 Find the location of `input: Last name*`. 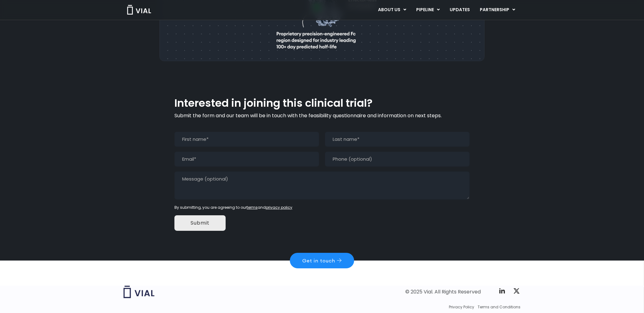

input: Last name* is located at coordinates (397, 139).